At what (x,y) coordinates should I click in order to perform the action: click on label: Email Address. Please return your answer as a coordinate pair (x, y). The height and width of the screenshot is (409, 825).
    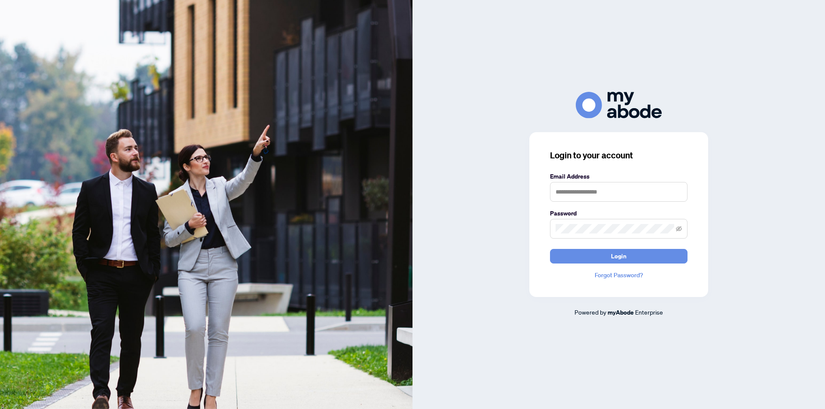
    Looking at the image, I should click on (618, 177).